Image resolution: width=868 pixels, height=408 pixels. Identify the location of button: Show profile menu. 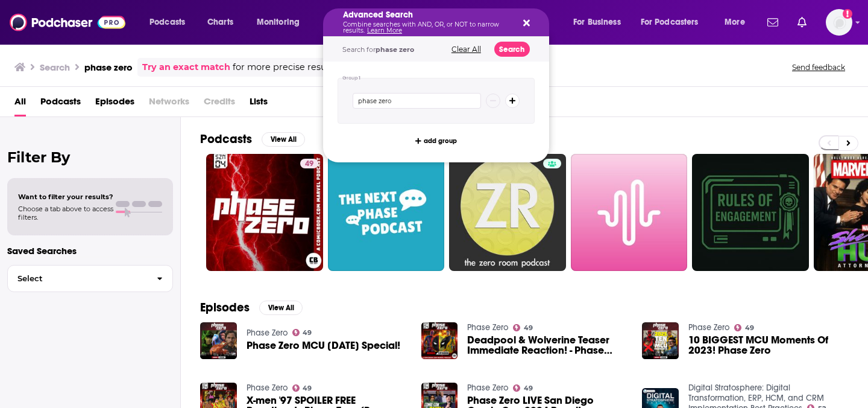
(839, 22).